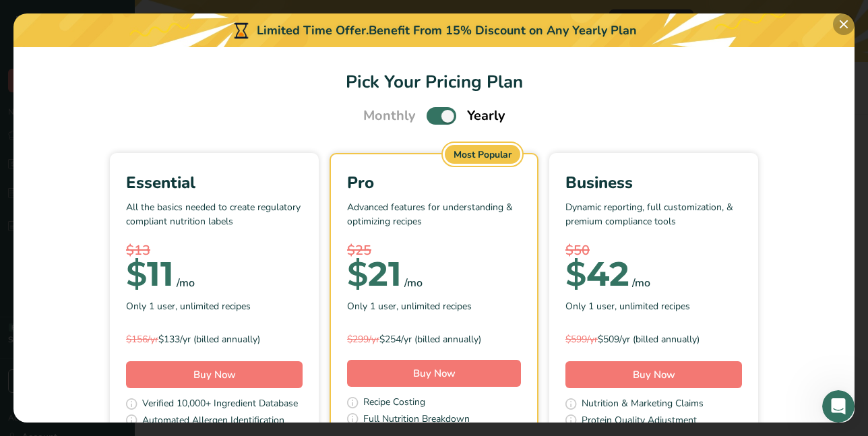 The image size is (868, 436). What do you see at coordinates (503, 31) in the screenshot?
I see `div: Benefit From 15% Discount on Any Yearly Plan` at bounding box center [503, 31].